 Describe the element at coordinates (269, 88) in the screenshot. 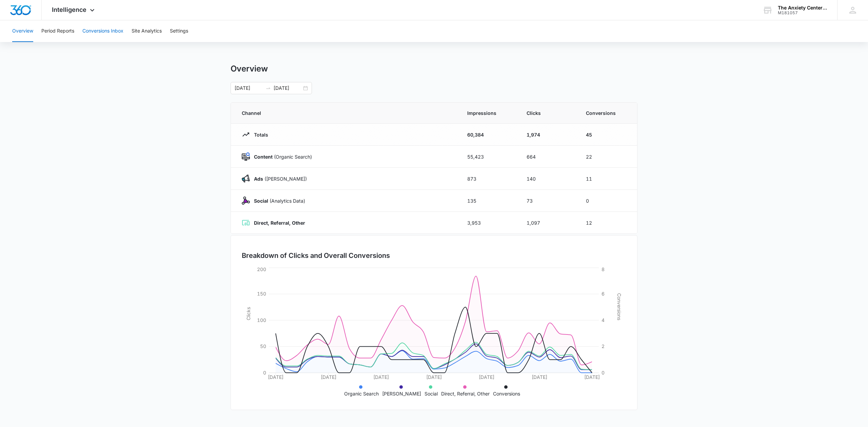

I see `span: to` at that location.